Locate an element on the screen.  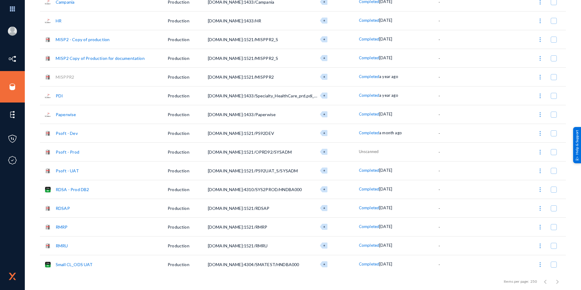
img: db2.png is located at coordinates (48, 190).